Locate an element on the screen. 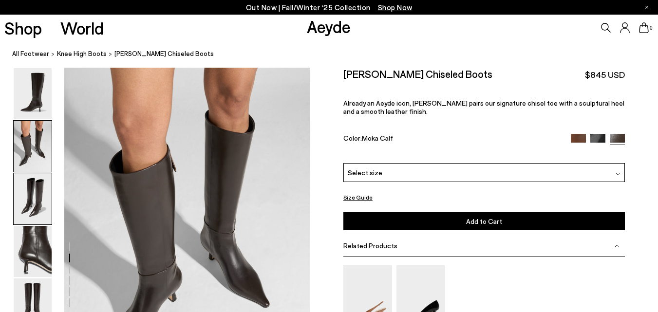  p: Out Now | Fall/Winter ‘25 Collection is located at coordinates (329, 7).